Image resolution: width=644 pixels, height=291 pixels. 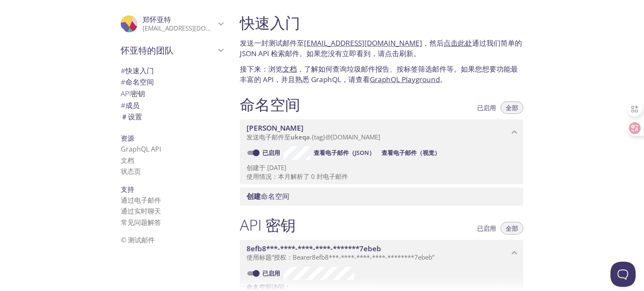 I want to click on font: ukeqa, so click(x=300, y=137).